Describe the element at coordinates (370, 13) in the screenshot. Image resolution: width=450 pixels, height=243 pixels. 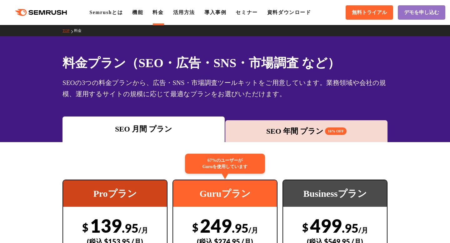
I see `span: 無料トライアル` at that location.